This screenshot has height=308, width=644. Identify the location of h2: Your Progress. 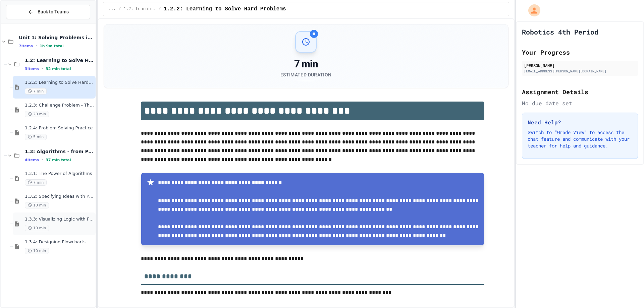
(580, 52).